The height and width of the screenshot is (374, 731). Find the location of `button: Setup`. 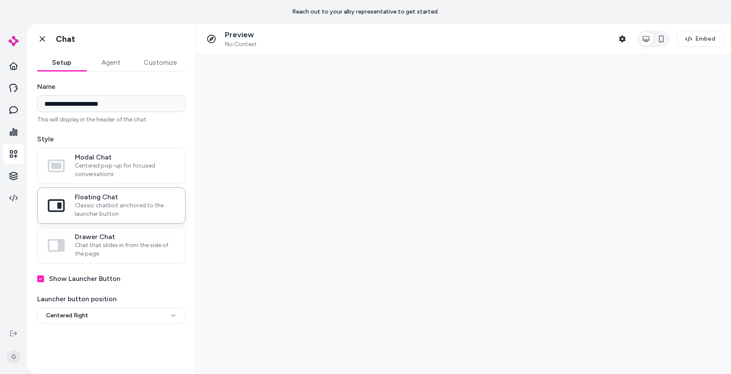

button: Setup is located at coordinates (62, 63).